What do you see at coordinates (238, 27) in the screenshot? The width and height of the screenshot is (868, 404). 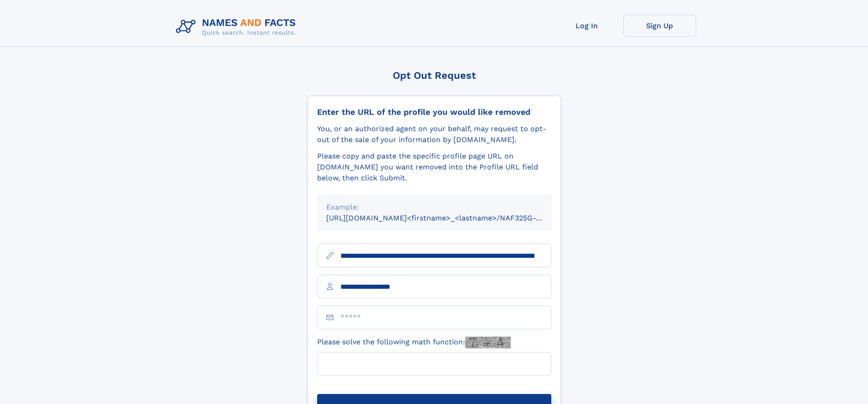 I see `img: Logo Names and Facts` at bounding box center [238, 27].